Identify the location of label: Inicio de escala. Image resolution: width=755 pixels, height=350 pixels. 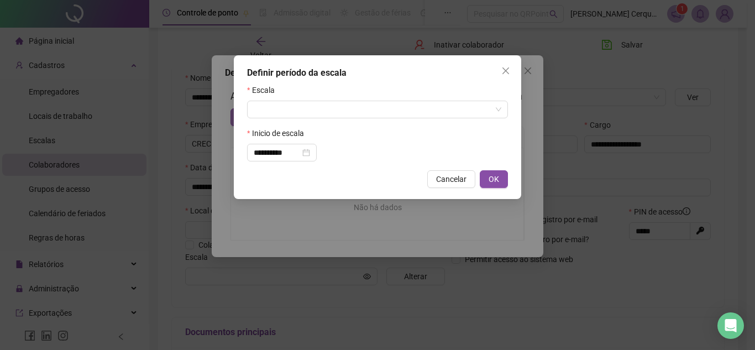
(279, 133).